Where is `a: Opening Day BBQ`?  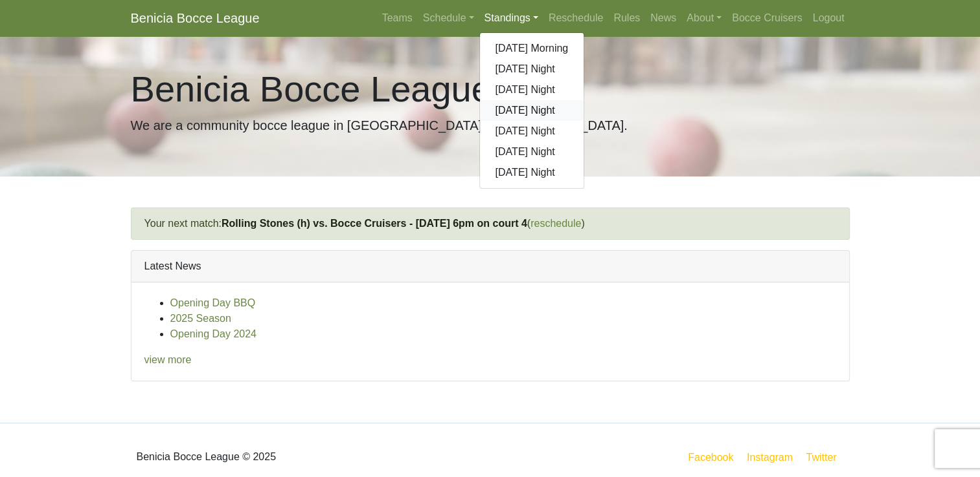
a: Opening Day BBQ is located at coordinates (213, 303).